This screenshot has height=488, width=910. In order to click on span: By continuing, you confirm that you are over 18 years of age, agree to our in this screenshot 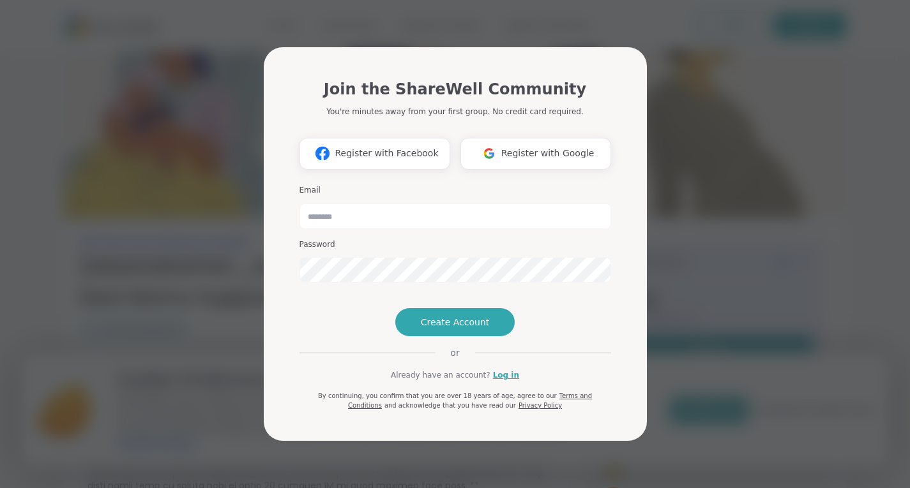, I will do `click(437, 396)`.